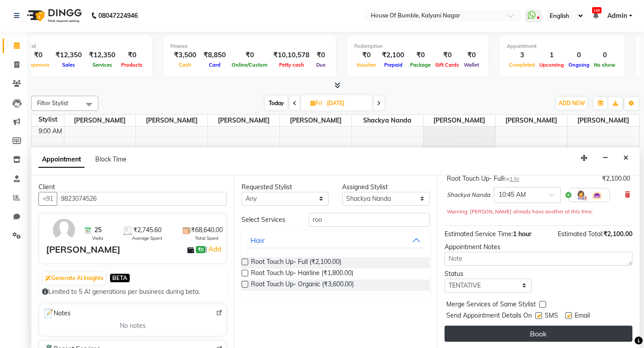  I want to click on span: Completed, so click(522, 65).